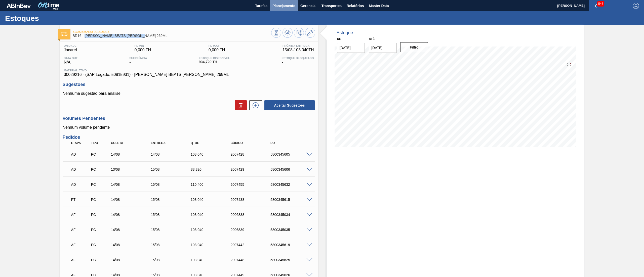  What do you see at coordinates (64, 34) in the screenshot?
I see `img: Ícone` at bounding box center [64, 34].